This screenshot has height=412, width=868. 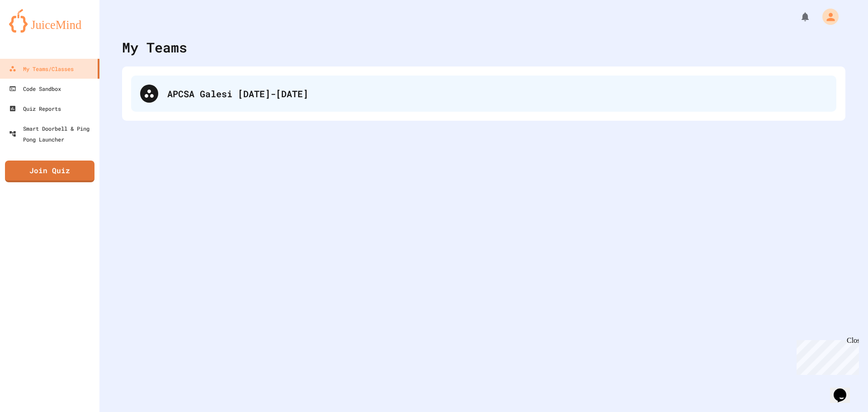 What do you see at coordinates (827, 17) in the screenshot?
I see `div: My Account` at bounding box center [827, 17].